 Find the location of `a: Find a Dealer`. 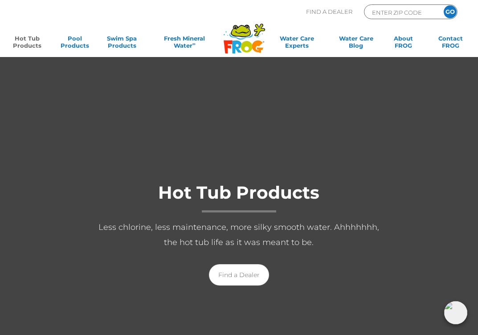

a: Find a Dealer is located at coordinates (239, 275).